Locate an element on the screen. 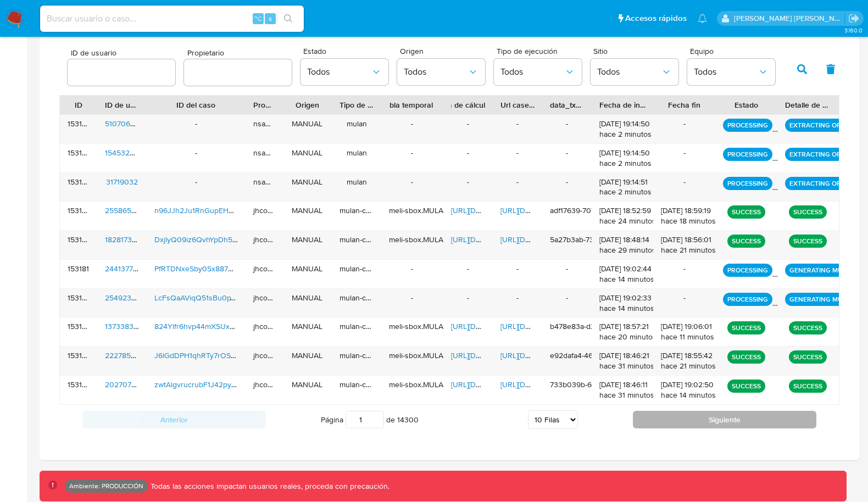  span: s is located at coordinates (270, 18).